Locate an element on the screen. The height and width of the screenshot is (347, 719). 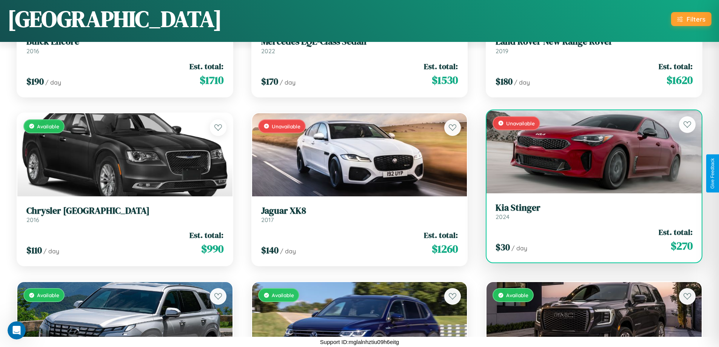
div: Give Feedback is located at coordinates (712, 173).